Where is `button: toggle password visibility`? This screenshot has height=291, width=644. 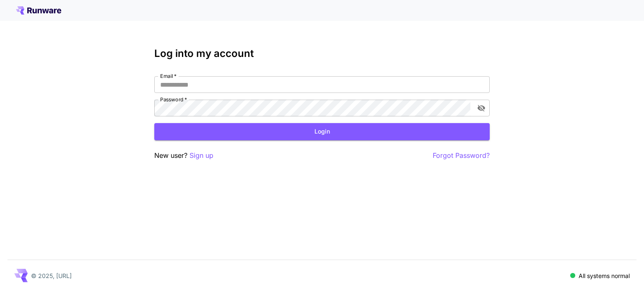
button: toggle password visibility is located at coordinates (481, 108).